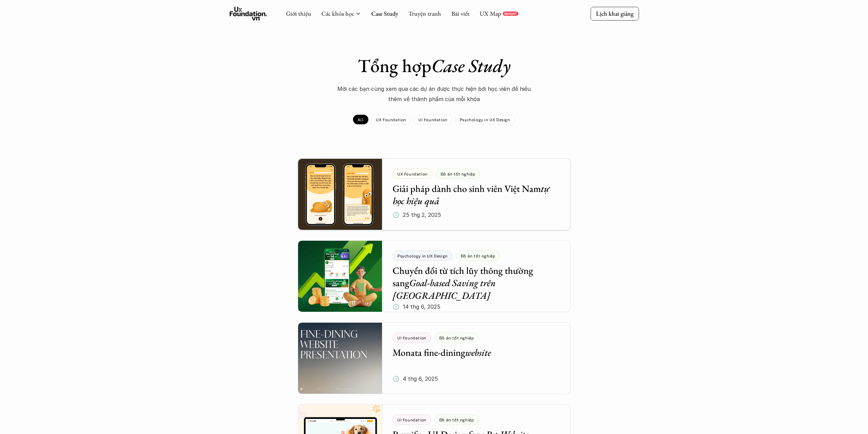 Image resolution: width=868 pixels, height=434 pixels. I want to click on a: UX Foundation, so click(391, 120).